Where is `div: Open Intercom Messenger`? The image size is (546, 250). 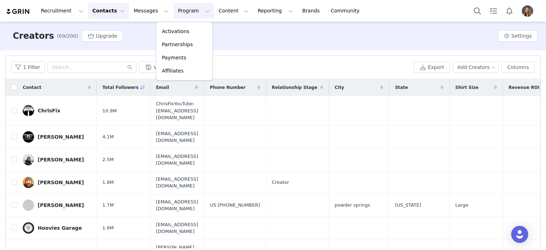
div: Open Intercom Messenger is located at coordinates (519, 234).